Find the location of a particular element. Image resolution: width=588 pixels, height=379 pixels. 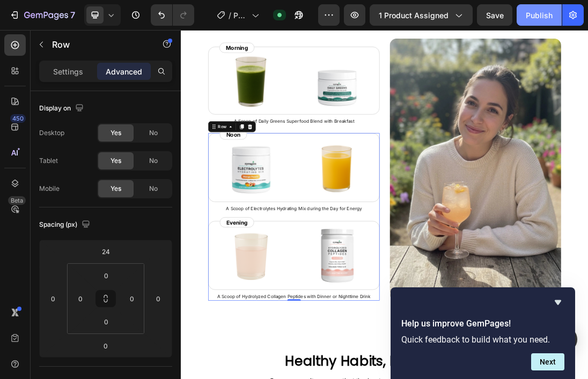

span: Save is located at coordinates (494, 15).